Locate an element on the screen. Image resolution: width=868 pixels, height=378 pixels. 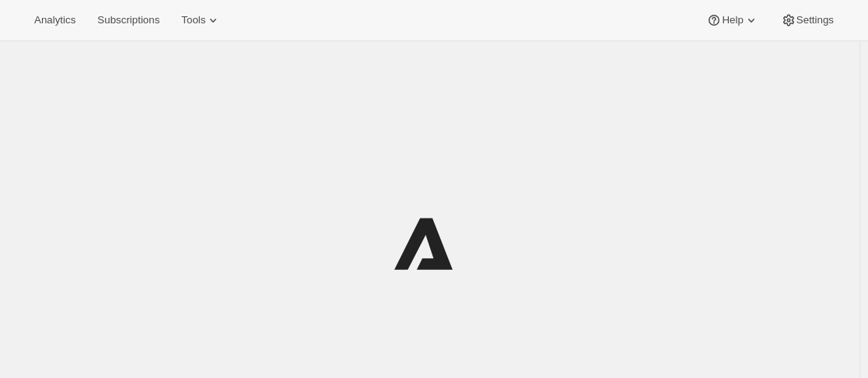
button: Analytics is located at coordinates (54, 20).